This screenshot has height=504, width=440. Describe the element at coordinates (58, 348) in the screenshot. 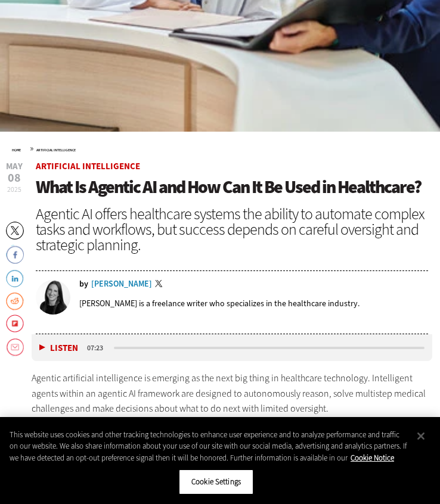

I see `button: Listen` at that location.